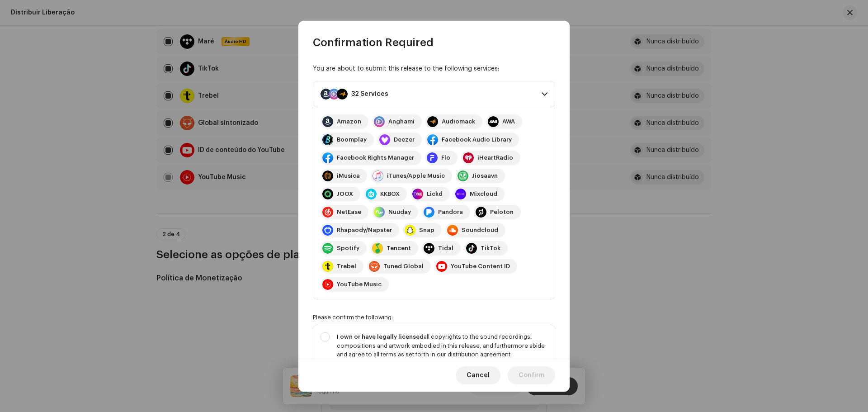 This screenshot has width=868, height=412. Describe the element at coordinates (434, 68) in the screenshot. I see `div: You are about to submit this release to the following services:` at that location.